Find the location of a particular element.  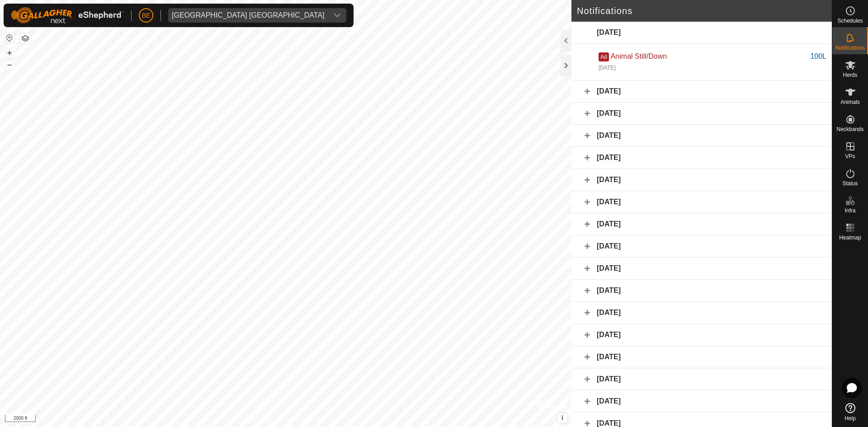

span: Olds College Alberta is located at coordinates (248, 15).